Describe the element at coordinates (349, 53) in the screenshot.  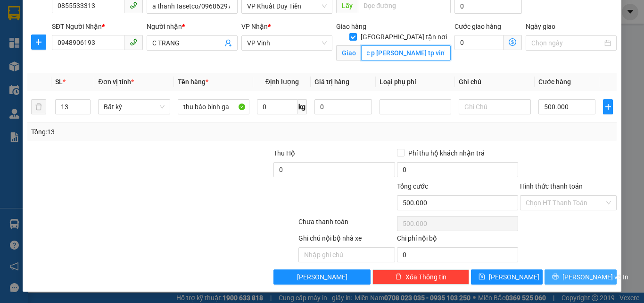
I see `span: Giao` at that location.